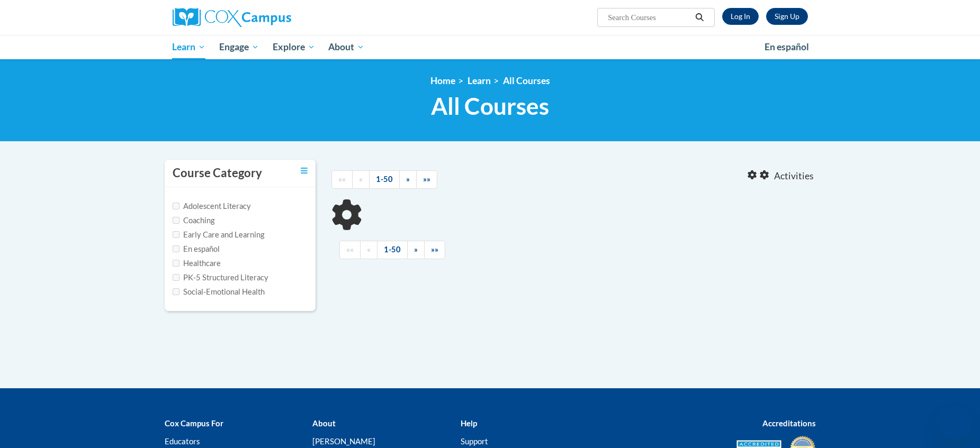 The width and height of the screenshot is (980, 448). I want to click on a: En español, so click(786, 47).